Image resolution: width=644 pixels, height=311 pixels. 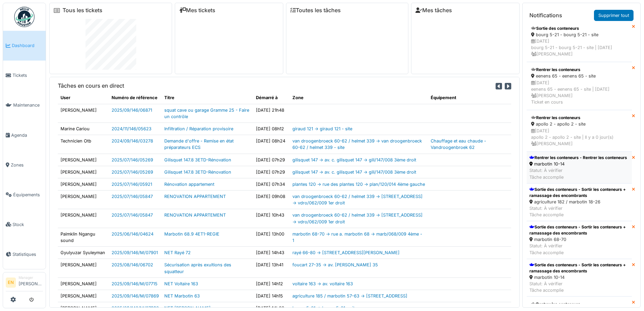 What do you see at coordinates (135, 308) in the screenshot?
I see `a: 2025/09/146/M/07998` at bounding box center [135, 308].